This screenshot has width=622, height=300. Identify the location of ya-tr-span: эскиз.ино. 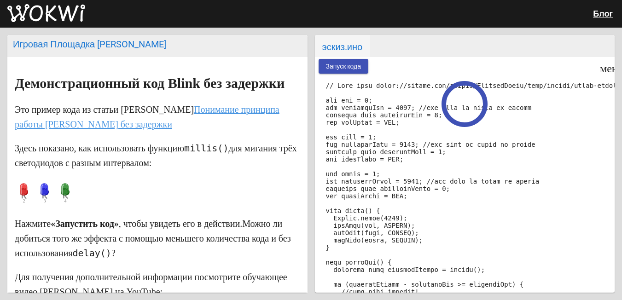
(343, 47).